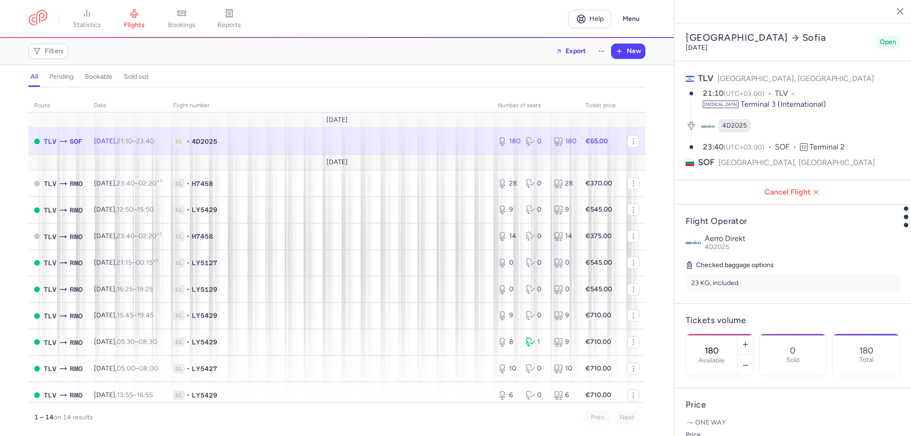 The image size is (911, 436). What do you see at coordinates (784, 104) in the screenshot?
I see `span: Terminal 3 (International)` at bounding box center [784, 104].